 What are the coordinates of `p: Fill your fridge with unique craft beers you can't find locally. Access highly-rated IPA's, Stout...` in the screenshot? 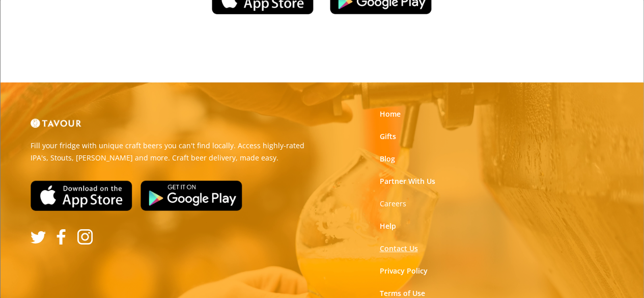 It's located at (173, 152).